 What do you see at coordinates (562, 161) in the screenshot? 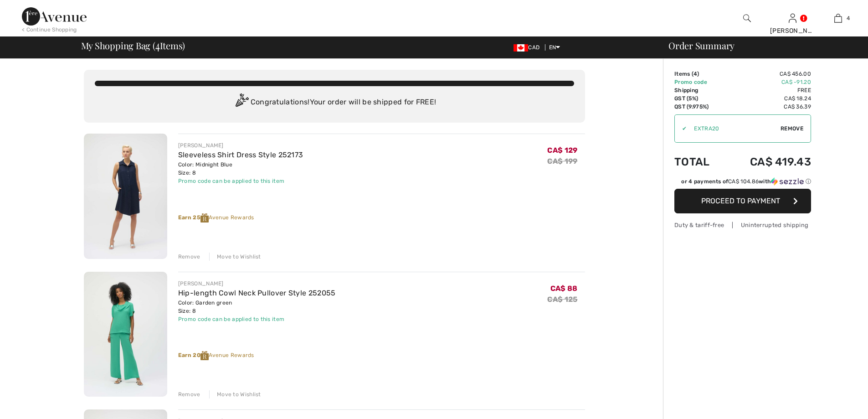
I see `s: CA$ 199` at bounding box center [562, 161].